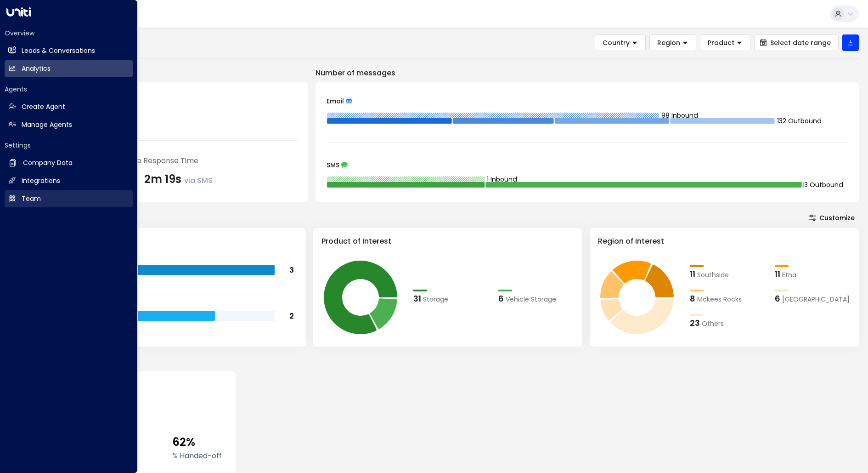  Describe the element at coordinates (797, 43) in the screenshot. I see `button: Select date range` at that location.